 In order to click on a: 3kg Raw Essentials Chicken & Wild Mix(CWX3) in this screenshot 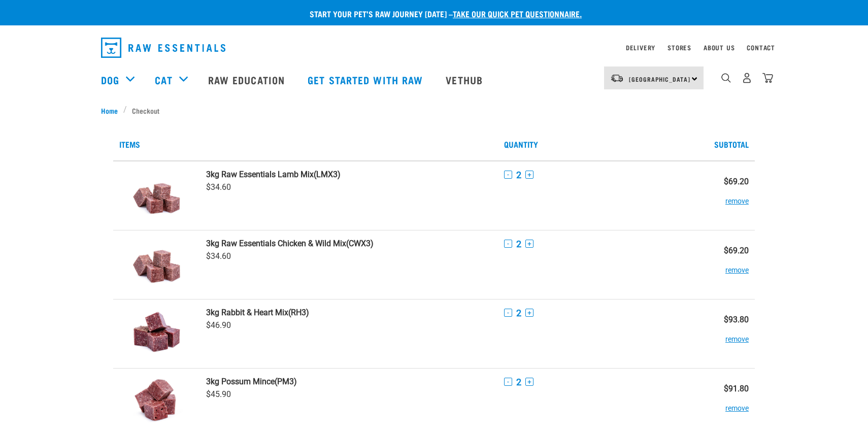, I will do `click(349, 243)`.